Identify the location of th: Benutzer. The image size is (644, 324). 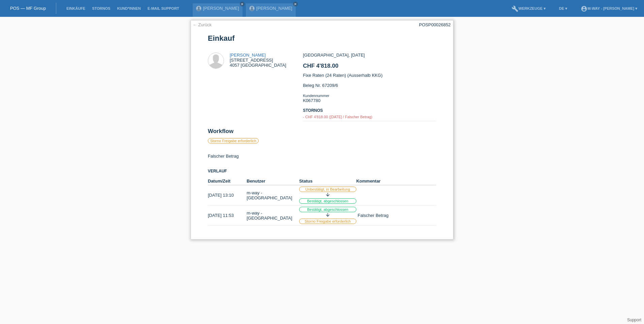
(273, 181).